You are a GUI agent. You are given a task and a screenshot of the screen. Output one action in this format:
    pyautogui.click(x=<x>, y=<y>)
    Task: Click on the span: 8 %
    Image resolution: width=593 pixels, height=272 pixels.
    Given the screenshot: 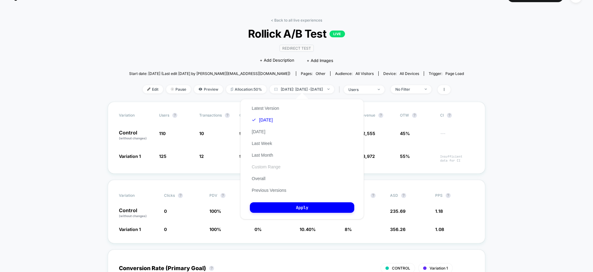 What is the action you would take?
    pyautogui.click(x=348, y=229)
    